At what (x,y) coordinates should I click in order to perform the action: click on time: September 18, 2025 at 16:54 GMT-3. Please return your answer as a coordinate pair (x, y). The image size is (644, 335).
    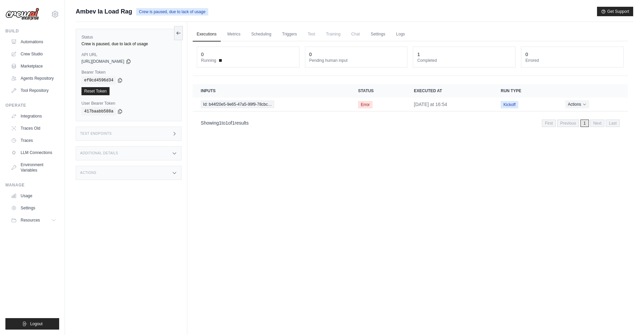
    Looking at the image, I should click on (430, 104).